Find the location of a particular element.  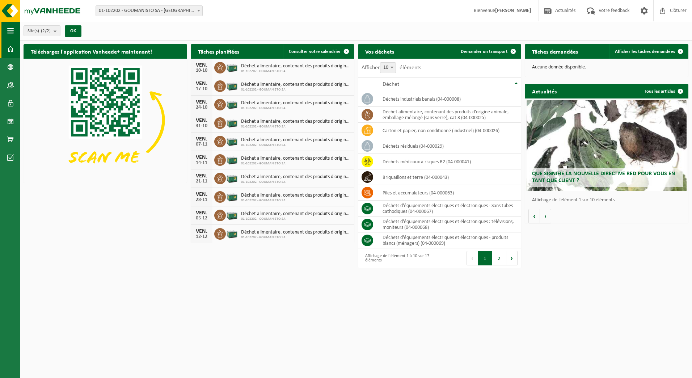

div: 12-12 is located at coordinates (201, 237).